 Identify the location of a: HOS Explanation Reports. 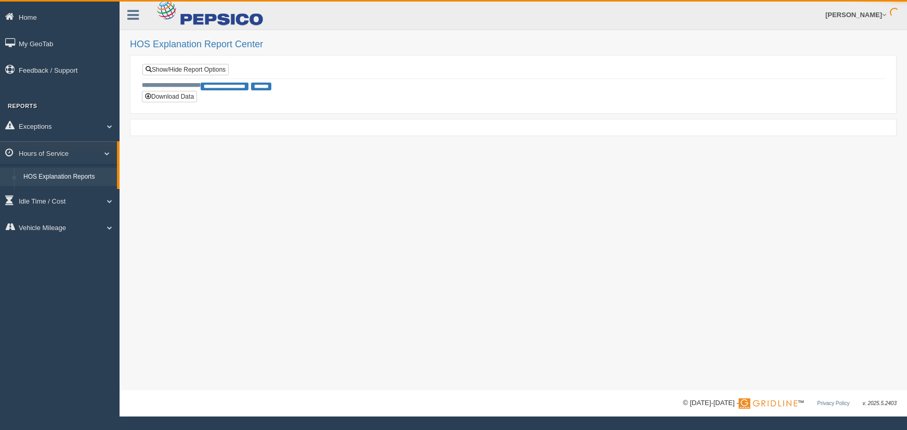
(68, 177).